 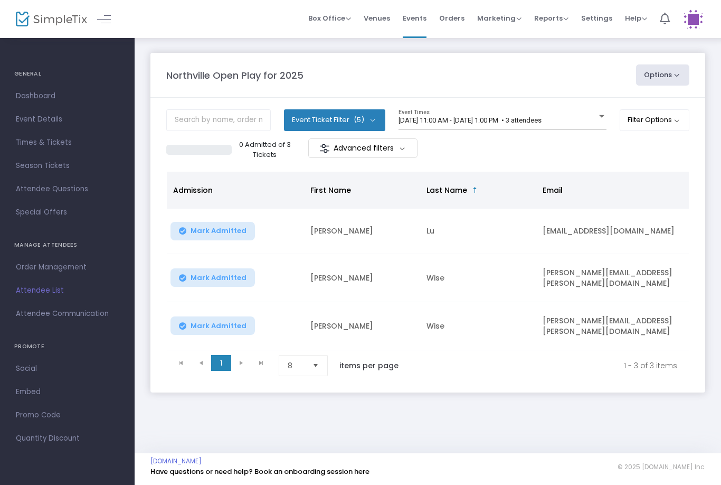 What do you see at coordinates (67, 314) in the screenshot?
I see `span: Attendee Communication` at bounding box center [67, 314].